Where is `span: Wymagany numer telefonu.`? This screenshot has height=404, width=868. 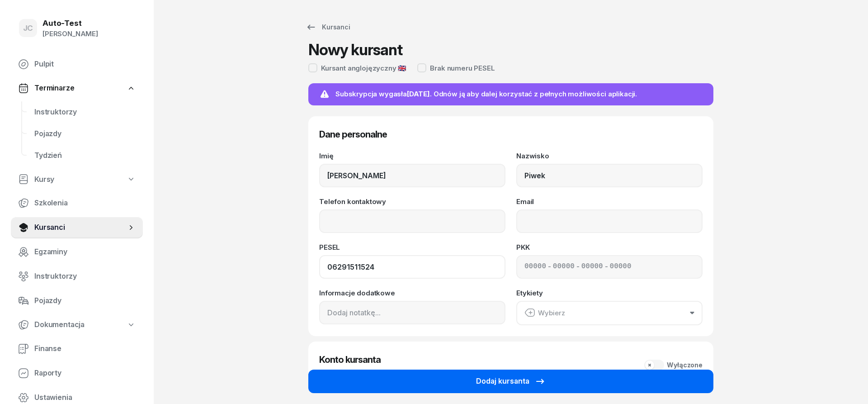 span: Wymagany numer telefonu. is located at coordinates (499, 372).